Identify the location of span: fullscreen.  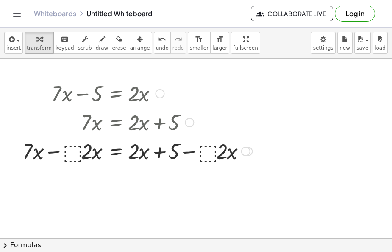
(245, 48).